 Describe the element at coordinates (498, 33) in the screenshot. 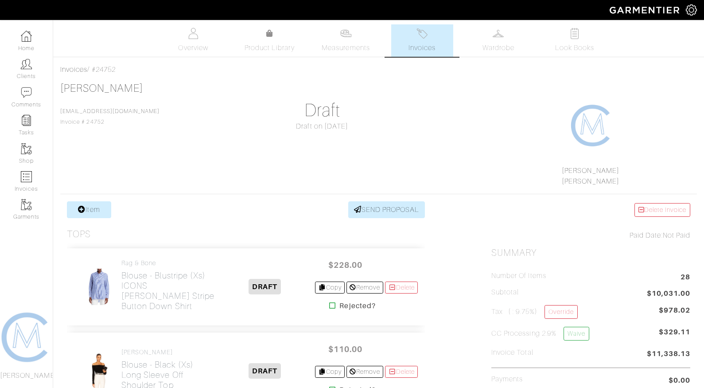

I see `img: wardrobe-487a4870c1b7c33e795ec22d11cfc2ed9d08956e64fb3008fe2437562e282088.svg` at that location.